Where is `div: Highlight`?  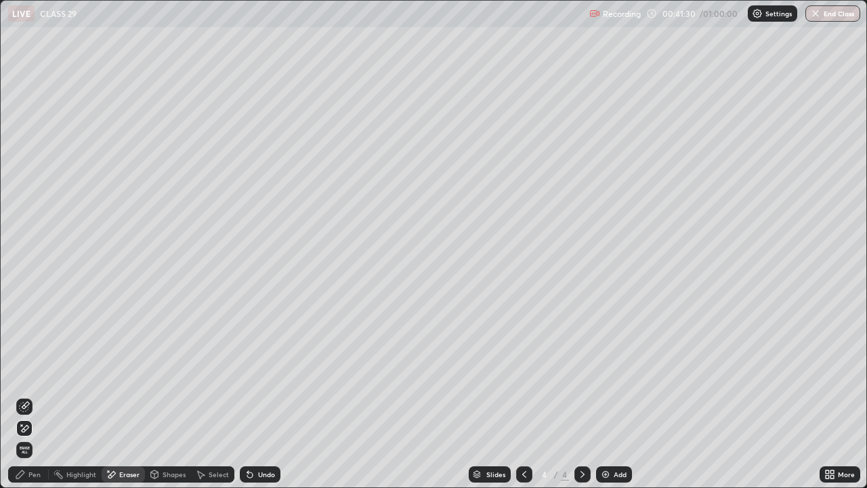 div: Highlight is located at coordinates (81, 474).